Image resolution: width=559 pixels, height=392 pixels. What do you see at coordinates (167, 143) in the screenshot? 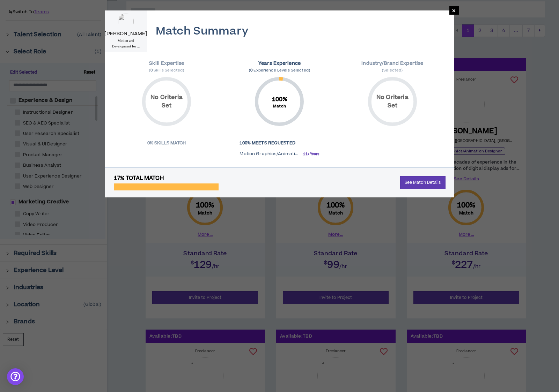
I see `strong: 0% Skills Match` at bounding box center [167, 143].